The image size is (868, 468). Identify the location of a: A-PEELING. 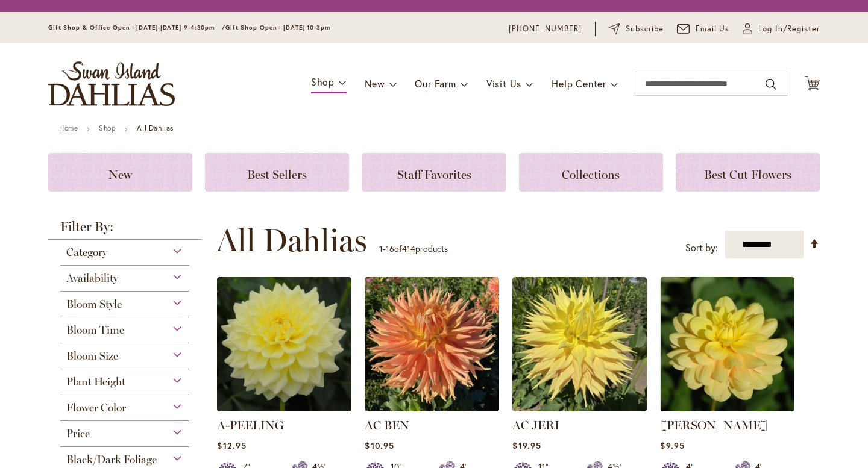
(250, 425).